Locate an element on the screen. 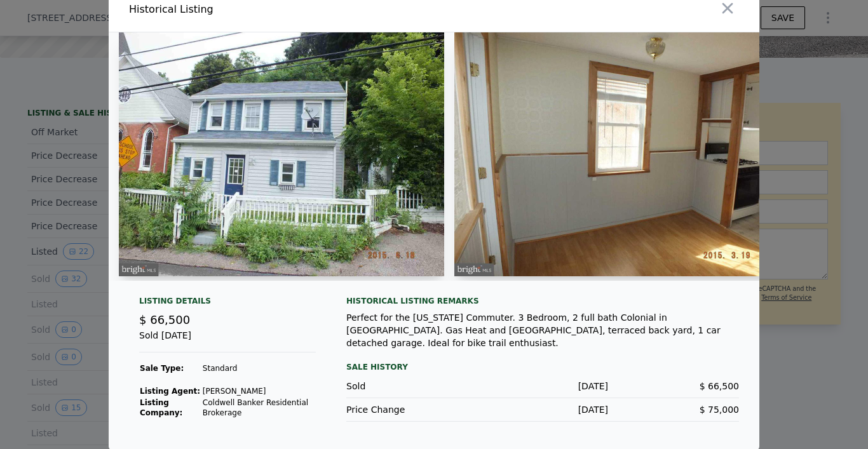 This screenshot has width=868, height=449. td: Standard is located at coordinates (258, 369).